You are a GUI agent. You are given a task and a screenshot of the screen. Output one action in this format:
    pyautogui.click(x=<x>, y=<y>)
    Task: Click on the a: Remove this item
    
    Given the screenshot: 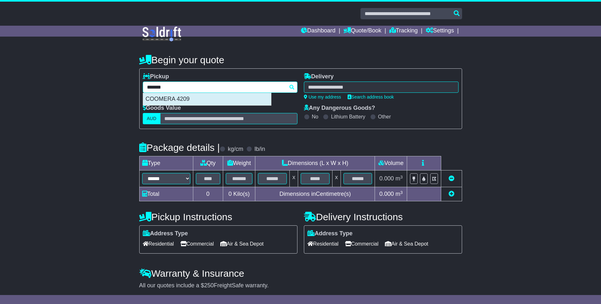 What is the action you would take?
    pyautogui.click(x=451, y=179)
    